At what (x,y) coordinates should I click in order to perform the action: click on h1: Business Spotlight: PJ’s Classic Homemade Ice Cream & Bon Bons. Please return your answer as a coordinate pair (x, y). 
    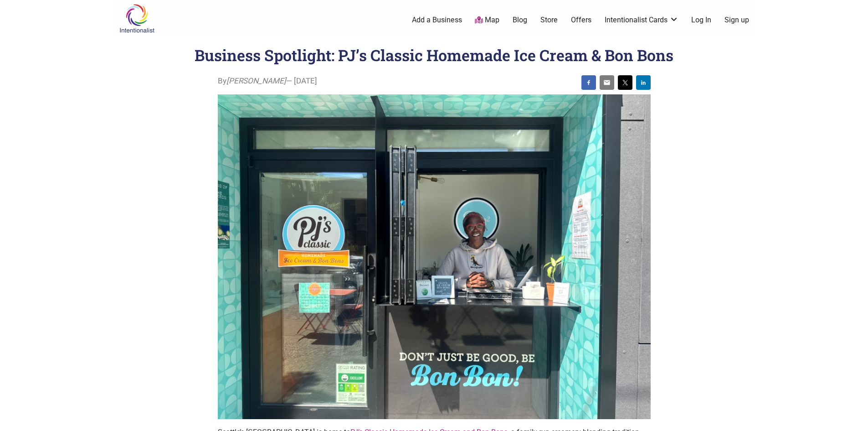
    Looking at the image, I should click on (434, 55).